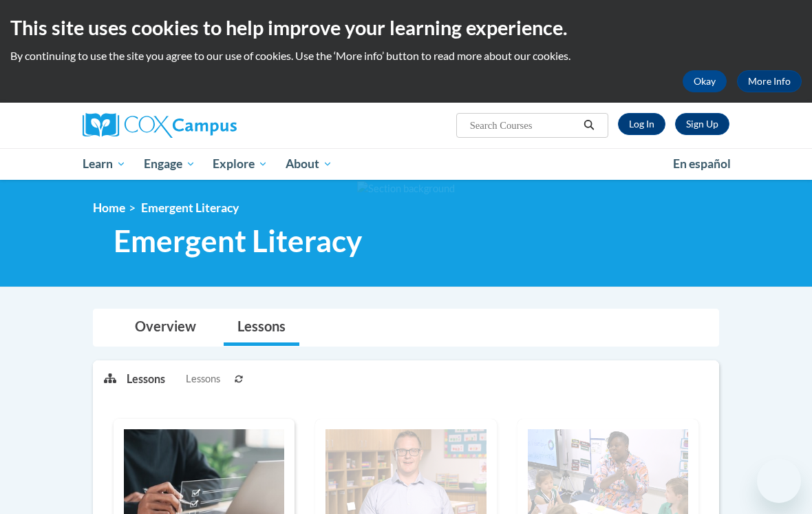  I want to click on span: About, so click(309, 164).